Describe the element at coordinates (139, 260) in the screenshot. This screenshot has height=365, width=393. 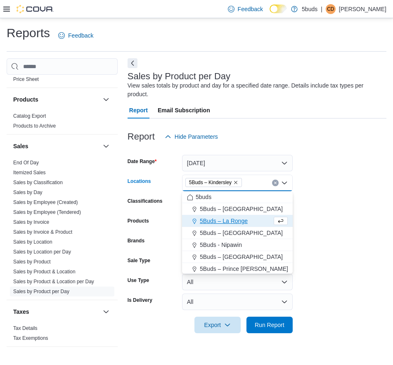
I see `label: Sale Type` at that location.